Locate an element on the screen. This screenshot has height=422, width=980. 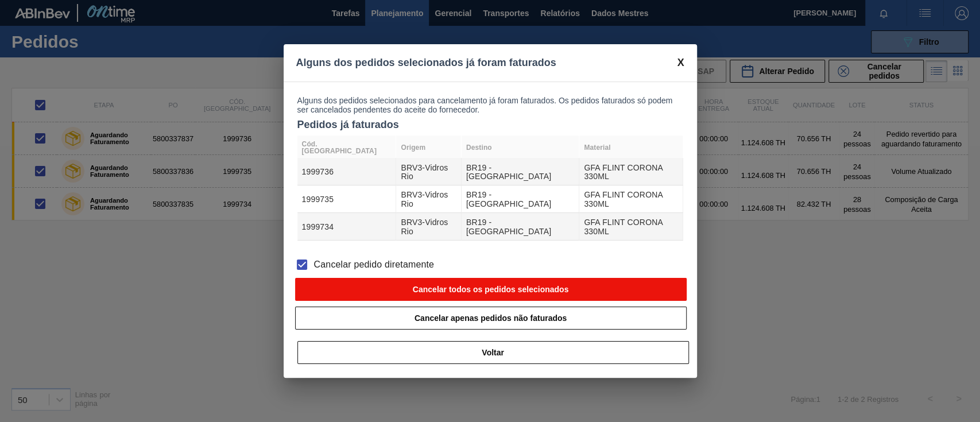
font: Alguns dos pedidos selecionados já foram faturados is located at coordinates (426, 63).